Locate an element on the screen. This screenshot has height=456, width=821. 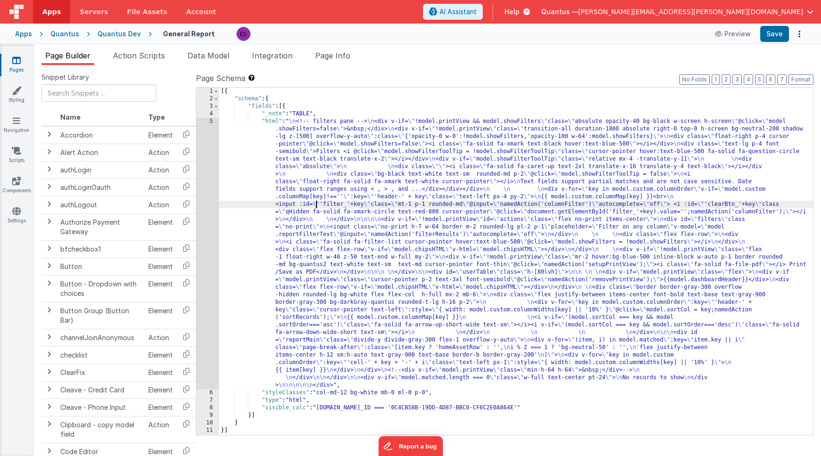
span: Quantus — is located at coordinates (559, 12).